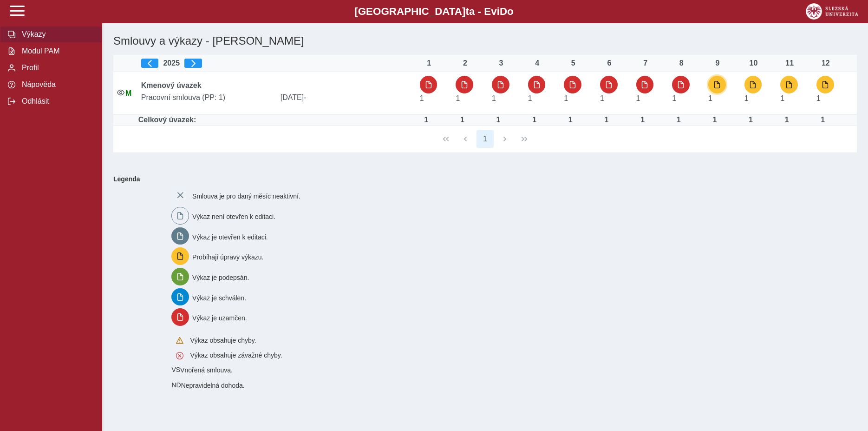 The image size is (868, 431). I want to click on span: Probíhají úpravy výkazu., so click(228, 257).